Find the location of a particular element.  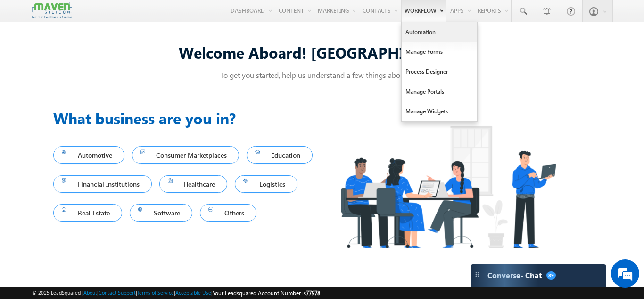

a: Process Designer is located at coordinates (439, 72).